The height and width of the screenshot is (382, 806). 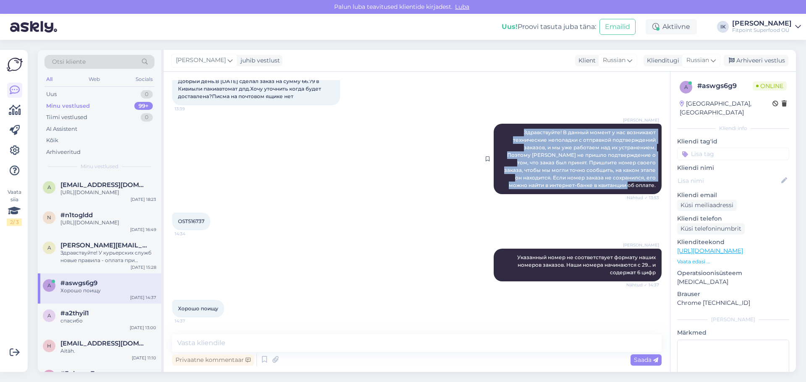 I want to click on div: IK, so click(x=723, y=27).